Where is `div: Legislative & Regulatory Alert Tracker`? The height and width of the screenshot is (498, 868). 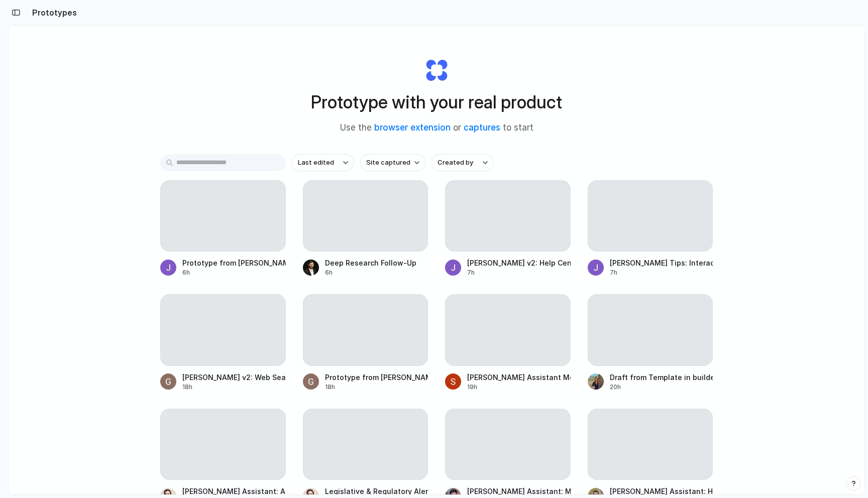
div: Legislative & Regulatory Alert Tracker is located at coordinates (377, 491).